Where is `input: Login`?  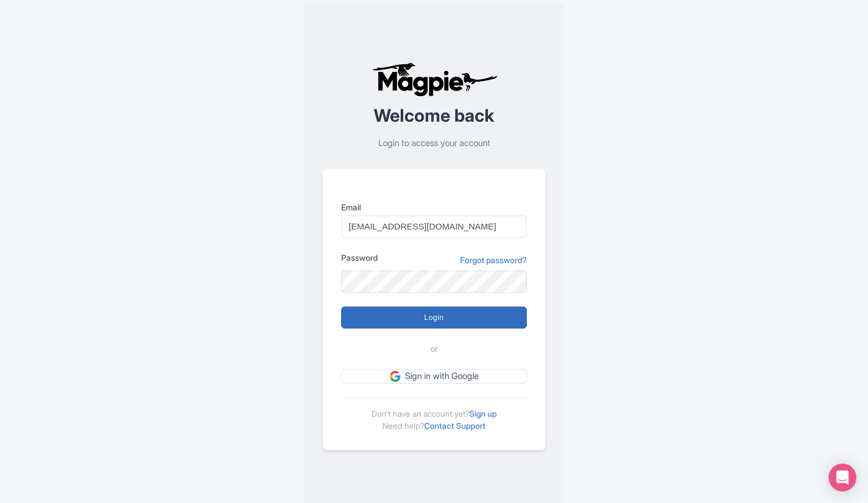 input: Login is located at coordinates (434, 318).